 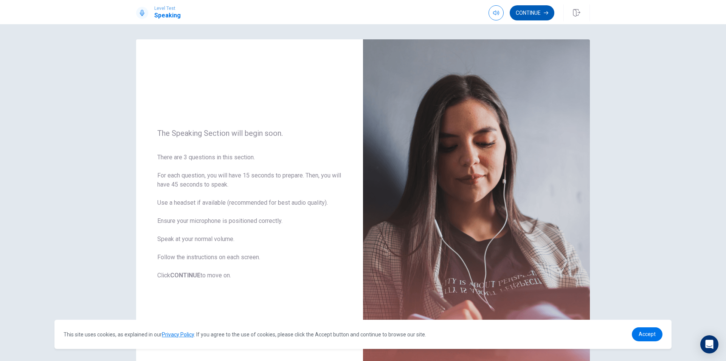 What do you see at coordinates (647, 334) in the screenshot?
I see `a: dismiss cookie message` at bounding box center [647, 334].